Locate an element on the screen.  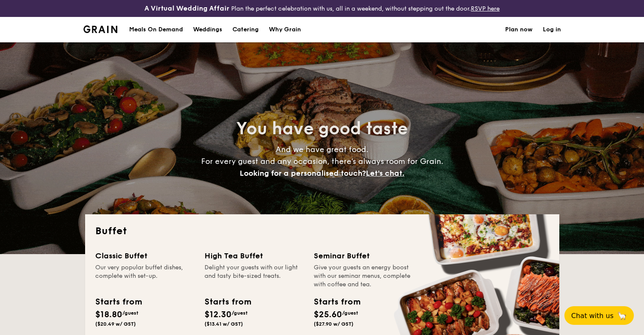
h2: Buffet is located at coordinates (322, 231).